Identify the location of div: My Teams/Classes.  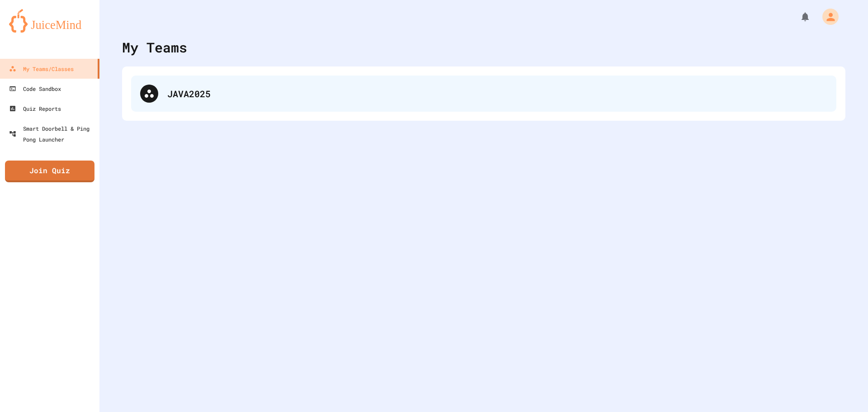
(41, 69).